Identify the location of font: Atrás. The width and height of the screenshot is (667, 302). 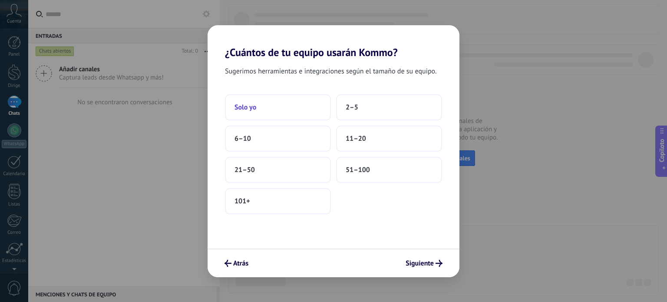
(241, 263).